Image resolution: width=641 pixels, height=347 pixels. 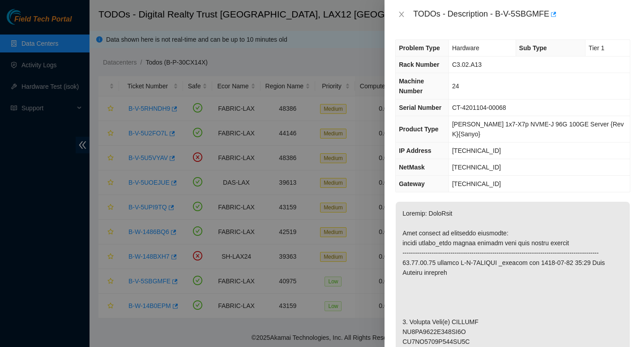 I want to click on span: close, so click(x=402, y=14).